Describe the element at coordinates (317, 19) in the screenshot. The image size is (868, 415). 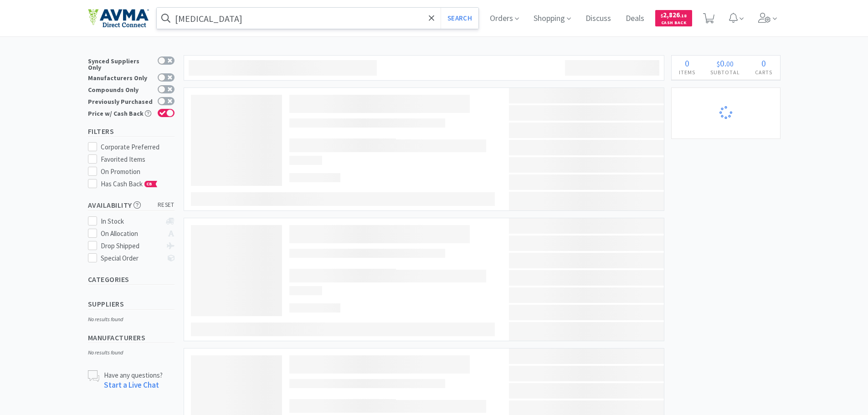
I see `input: Search by item, sku, manufacturer, ingredient, size...` at that location.